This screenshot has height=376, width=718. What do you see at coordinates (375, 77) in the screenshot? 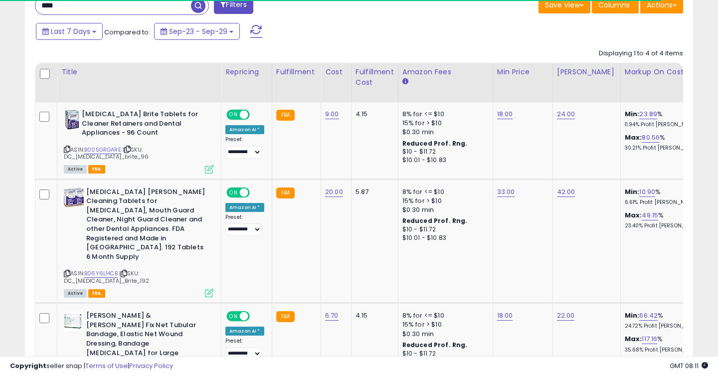
I see `div: Fulfillment Cost` at bounding box center [375, 77].